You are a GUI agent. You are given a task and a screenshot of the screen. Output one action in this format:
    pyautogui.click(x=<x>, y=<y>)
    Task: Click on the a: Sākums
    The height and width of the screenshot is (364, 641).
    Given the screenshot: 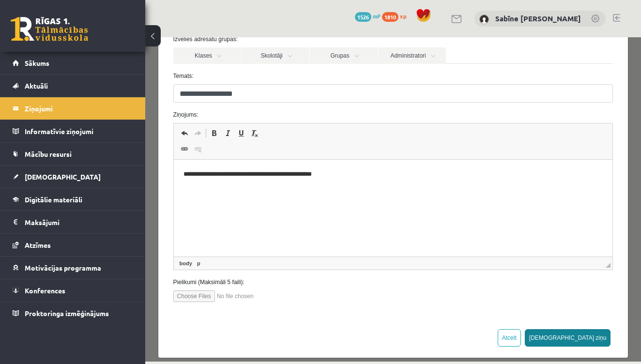 What is the action you would take?
    pyautogui.click(x=72, y=63)
    